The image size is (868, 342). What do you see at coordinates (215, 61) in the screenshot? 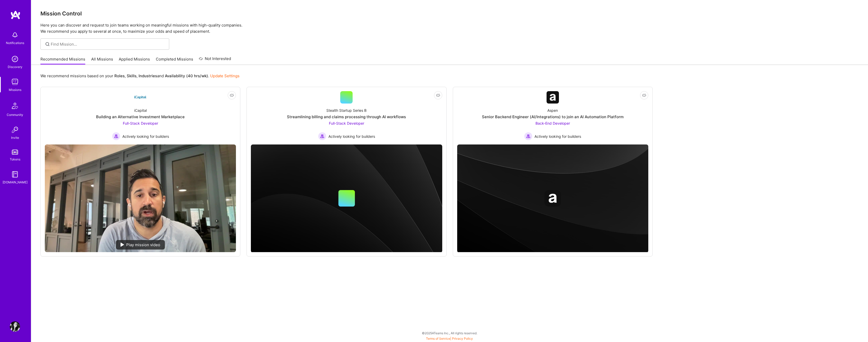
I see `a: Not Interested` at bounding box center [215, 61].